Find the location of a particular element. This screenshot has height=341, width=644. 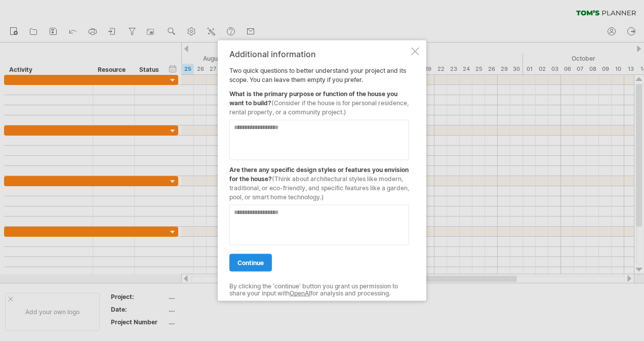

div: What is the primary purpose or function of the house you want to build? is located at coordinates (319, 101).